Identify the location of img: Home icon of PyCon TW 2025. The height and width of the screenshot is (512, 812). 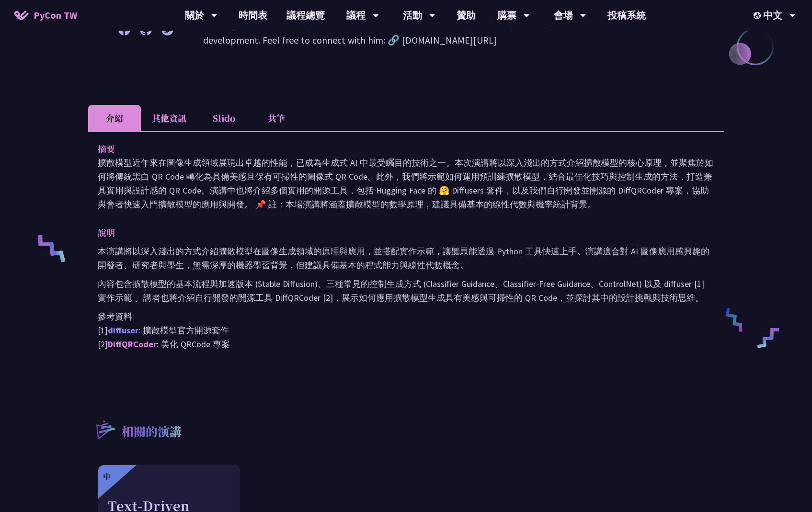
(22, 15).